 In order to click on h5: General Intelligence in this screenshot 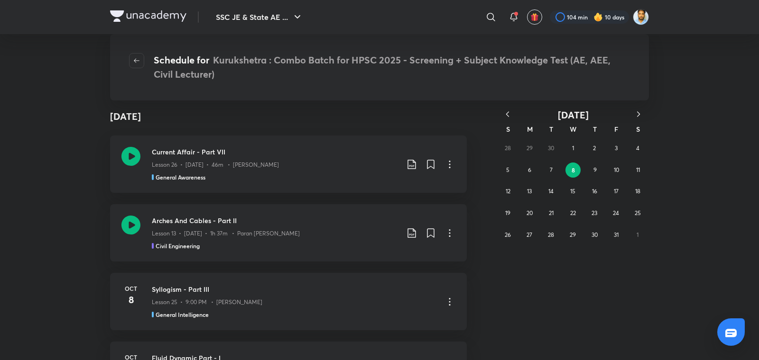, I will do `click(182, 315)`.